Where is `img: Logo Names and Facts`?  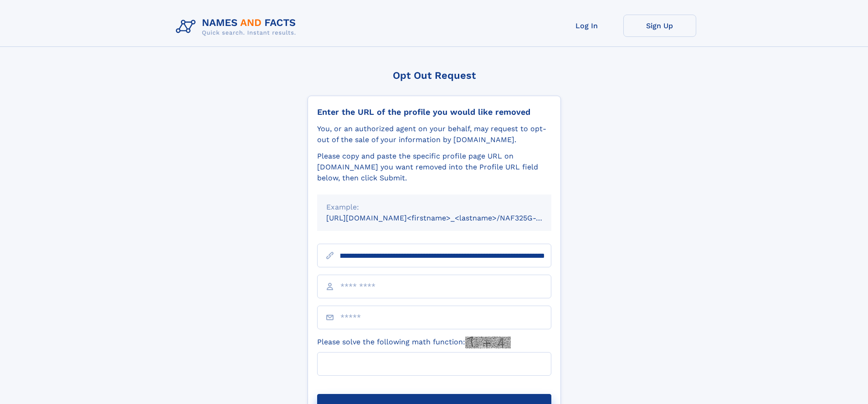 img: Logo Names and Facts is located at coordinates (237, 27).